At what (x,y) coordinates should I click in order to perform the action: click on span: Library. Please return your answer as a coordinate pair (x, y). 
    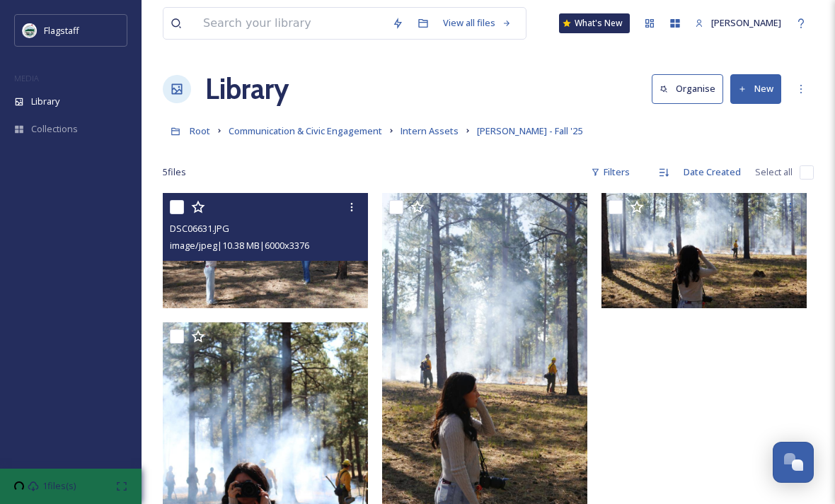
    Looking at the image, I should click on (46, 101).